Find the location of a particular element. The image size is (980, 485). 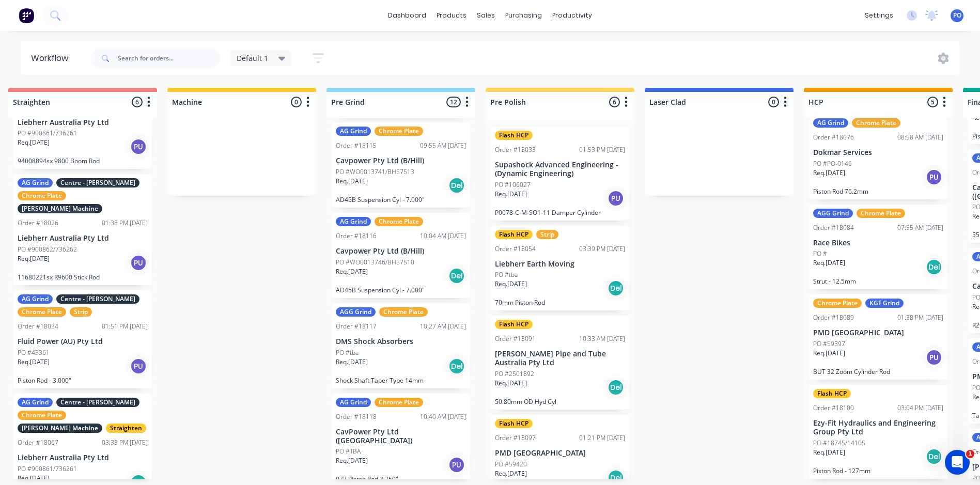

span: 1 is located at coordinates (970, 455).